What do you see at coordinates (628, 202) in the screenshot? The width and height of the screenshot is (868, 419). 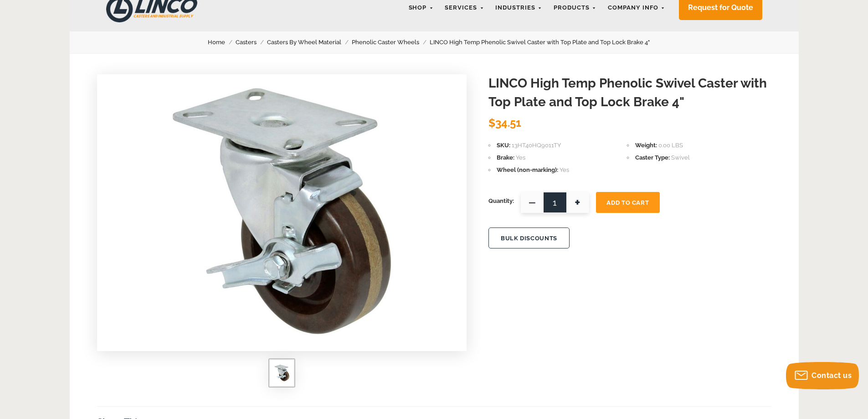 I see `span: Add To Cart` at bounding box center [628, 202].